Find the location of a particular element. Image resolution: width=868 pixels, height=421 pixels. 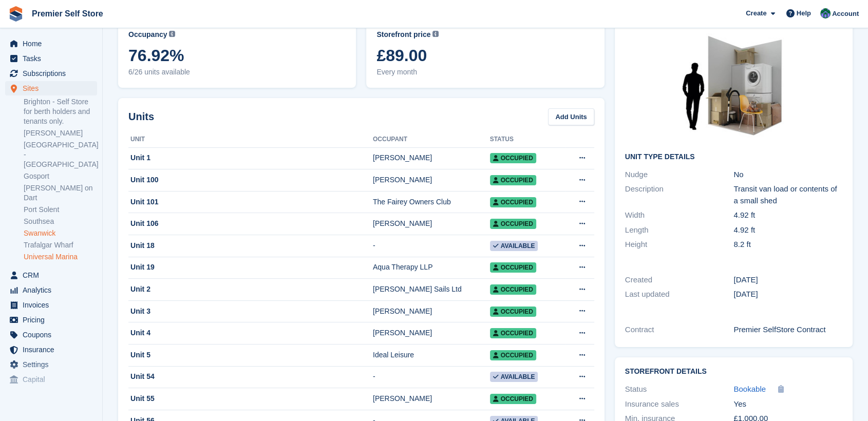

div: Unit 4 is located at coordinates (250, 332).